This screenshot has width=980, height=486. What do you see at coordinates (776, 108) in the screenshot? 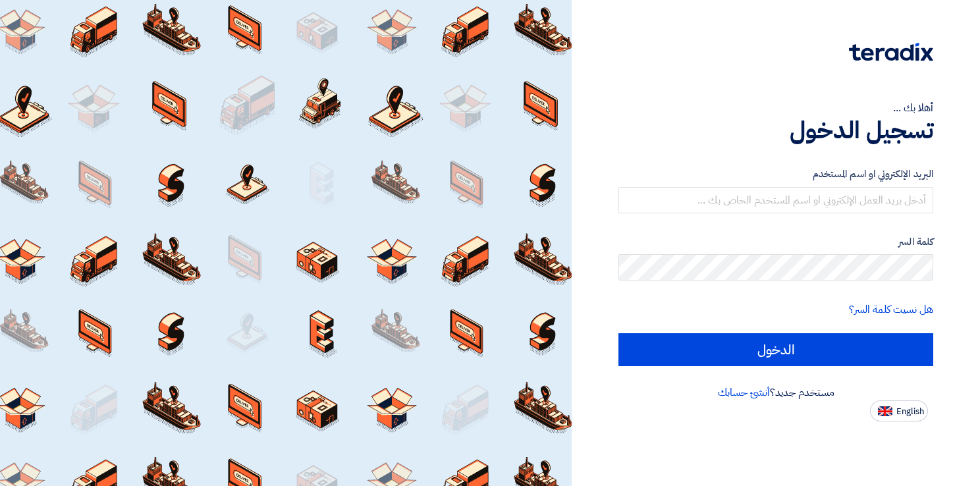
I see `div: أهلا بك ...` at bounding box center [776, 108].